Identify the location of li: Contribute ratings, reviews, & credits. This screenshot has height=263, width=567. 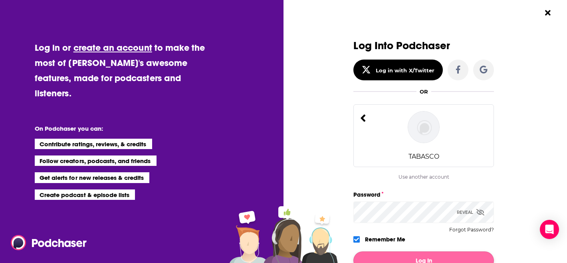
(93, 144).